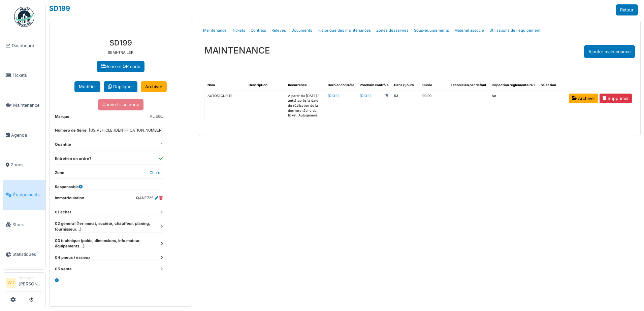  What do you see at coordinates (60, 174) in the screenshot?
I see `dt: Zone` at bounding box center [60, 174].